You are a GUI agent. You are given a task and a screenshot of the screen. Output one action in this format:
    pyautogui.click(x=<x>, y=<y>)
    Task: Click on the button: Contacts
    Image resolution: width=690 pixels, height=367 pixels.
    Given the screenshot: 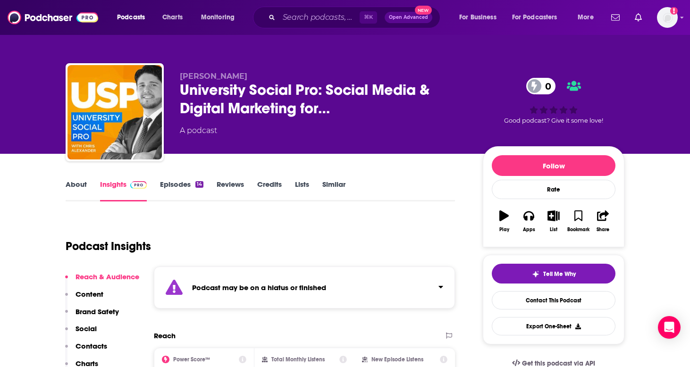 What is the action you would take?
    pyautogui.click(x=86, y=350)
    